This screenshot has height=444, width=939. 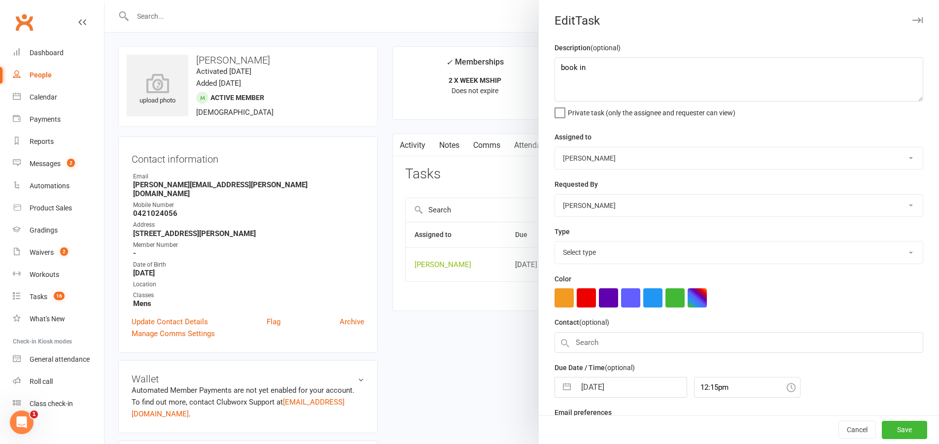 What do you see at coordinates (905, 430) in the screenshot?
I see `button: Save` at bounding box center [905, 430].